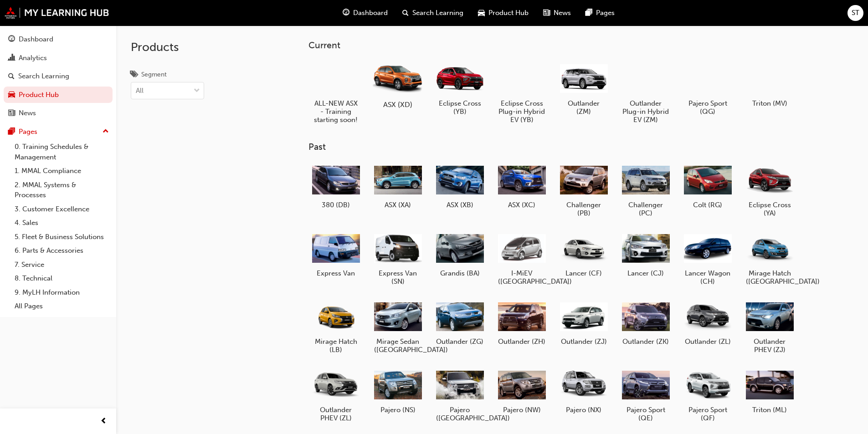 This screenshot has height=434, width=868. What do you see at coordinates (57, 13) in the screenshot?
I see `a: mmal` at bounding box center [57, 13].